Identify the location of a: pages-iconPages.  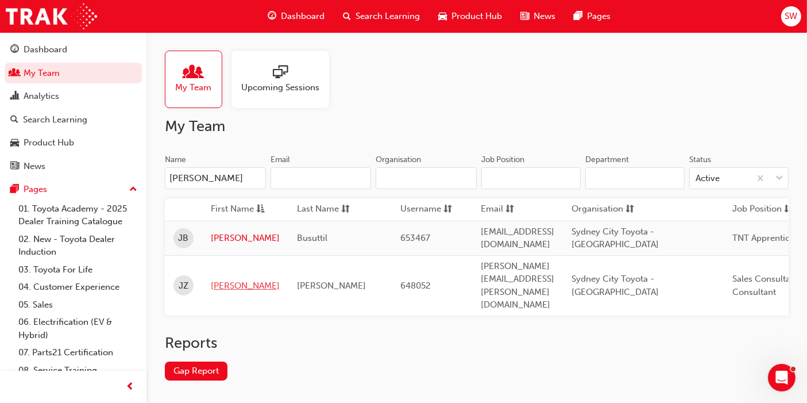
(592, 16).